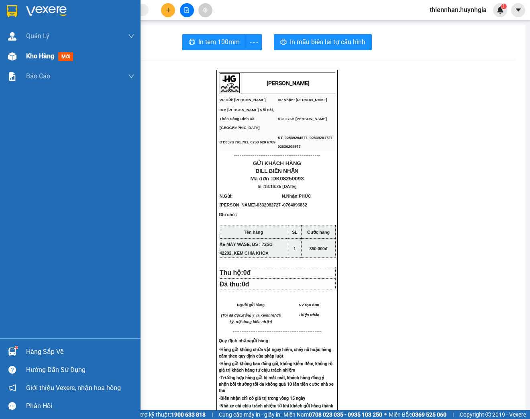 The width and height of the screenshot is (530, 419). What do you see at coordinates (253, 232) in the screenshot?
I see `strong: Tên hàng` at bounding box center [253, 232].